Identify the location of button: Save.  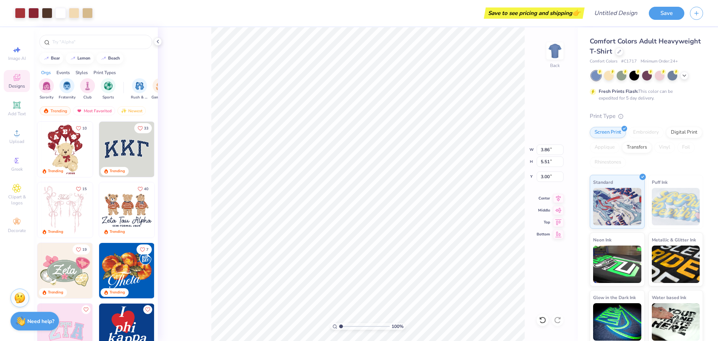
(666, 13).